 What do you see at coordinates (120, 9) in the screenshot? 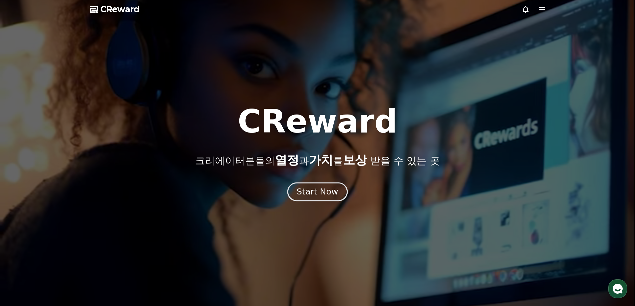
I see `span: CReward` at bounding box center [120, 9].